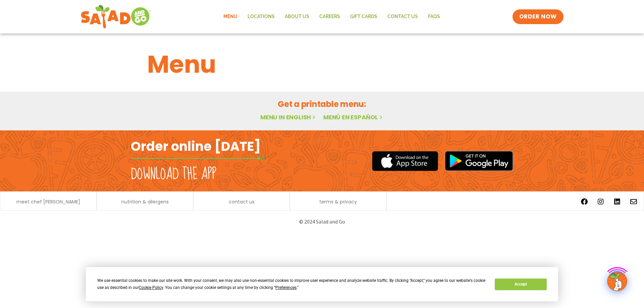  Describe the element at coordinates (539, 17) in the screenshot. I see `a: ORDER NOW` at that location.